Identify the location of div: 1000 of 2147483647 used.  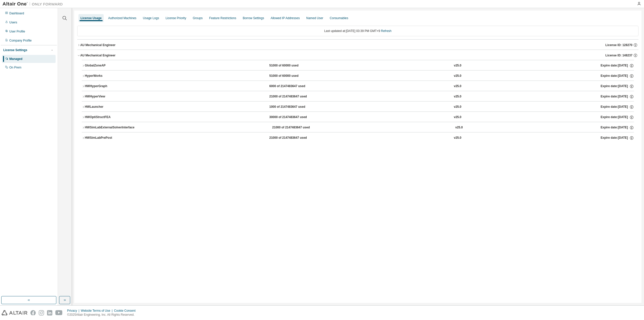
(292, 107).